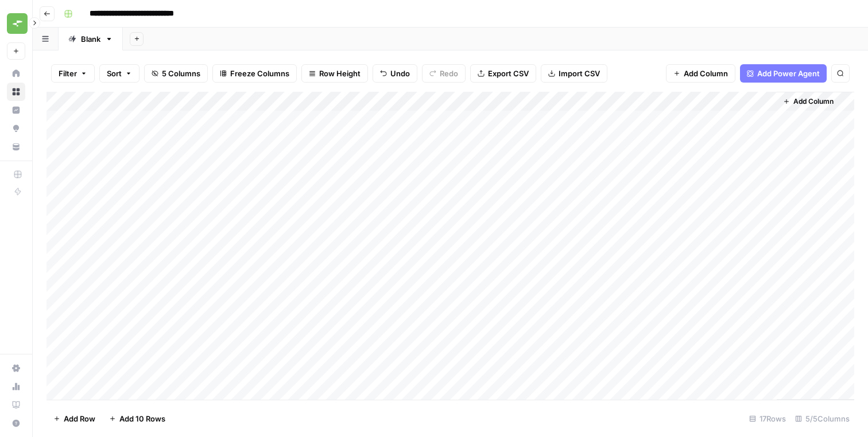 This screenshot has height=437, width=868. I want to click on span: Export CSV, so click(508, 74).